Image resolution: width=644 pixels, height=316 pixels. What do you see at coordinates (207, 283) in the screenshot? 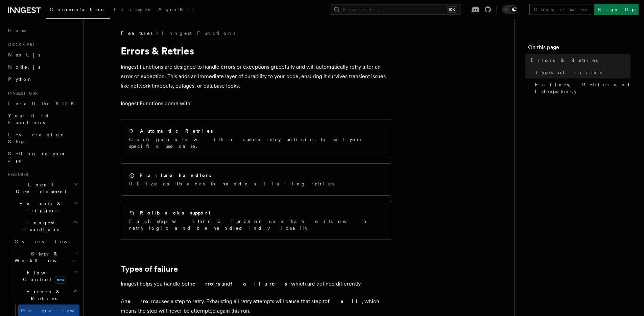
I see `strong: errors` at bounding box center [207, 283].